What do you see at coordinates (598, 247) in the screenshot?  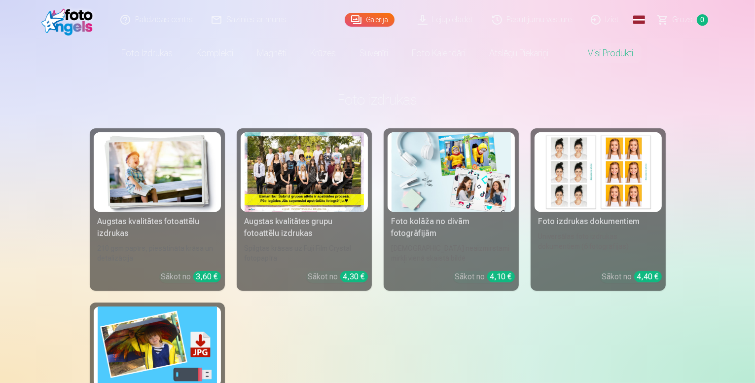 I see `div: Universālas foto izdrukas dokumentiem (6 fotogrāfijas)` at bounding box center [598, 247].